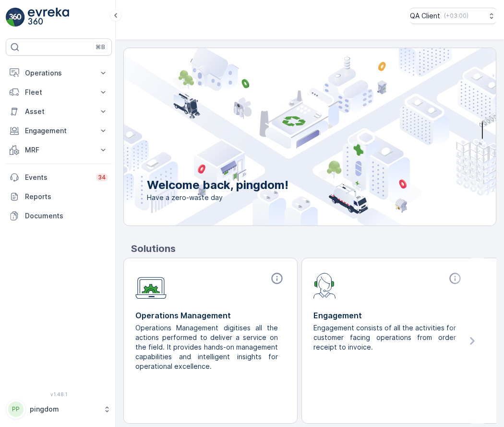  What do you see at coordinates (456, 16) in the screenshot?
I see `p: ( +03:00 )` at bounding box center [456, 16].